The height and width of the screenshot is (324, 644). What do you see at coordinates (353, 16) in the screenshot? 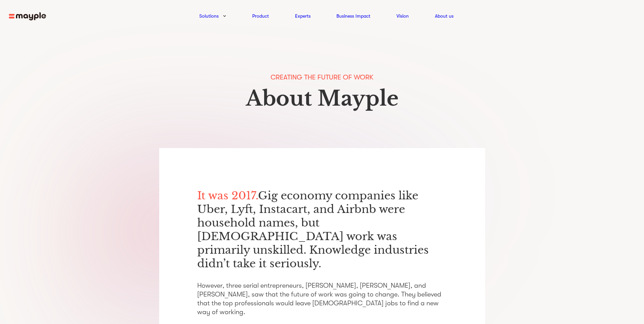
I see `a: Business Impact` at bounding box center [353, 16].